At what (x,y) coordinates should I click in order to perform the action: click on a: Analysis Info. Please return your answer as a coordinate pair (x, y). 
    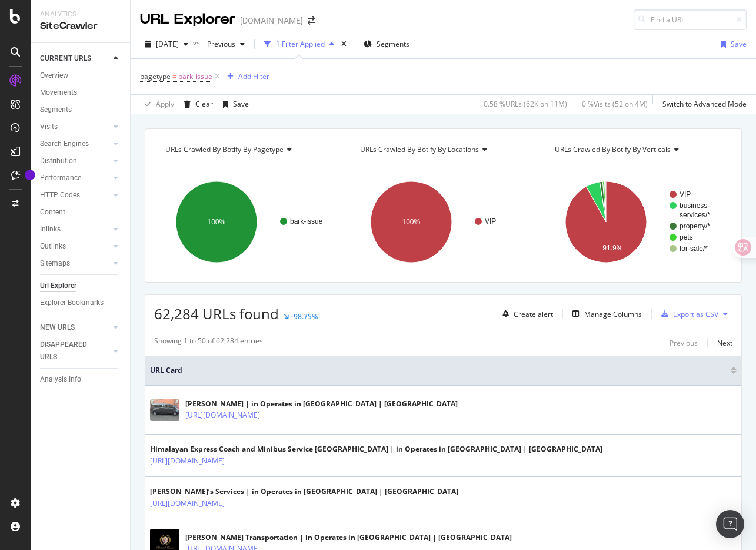
    Looking at the image, I should click on (81, 379).